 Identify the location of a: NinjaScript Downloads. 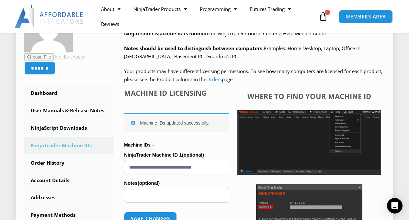
(69, 128).